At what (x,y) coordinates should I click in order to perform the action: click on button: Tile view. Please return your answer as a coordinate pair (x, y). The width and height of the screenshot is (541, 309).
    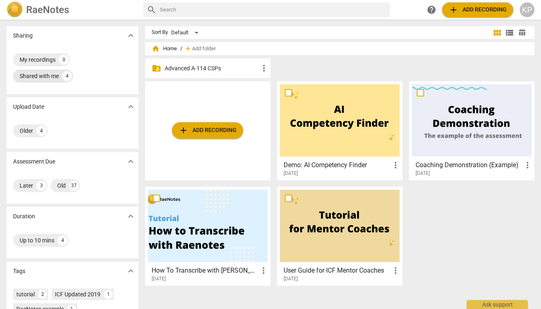
    Looking at the image, I should click on (498, 33).